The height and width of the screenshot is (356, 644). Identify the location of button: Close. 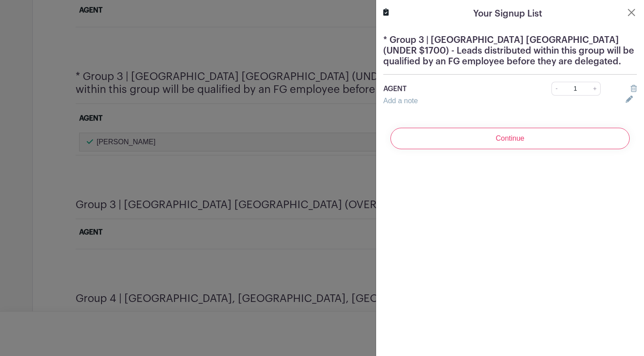
(631, 13).